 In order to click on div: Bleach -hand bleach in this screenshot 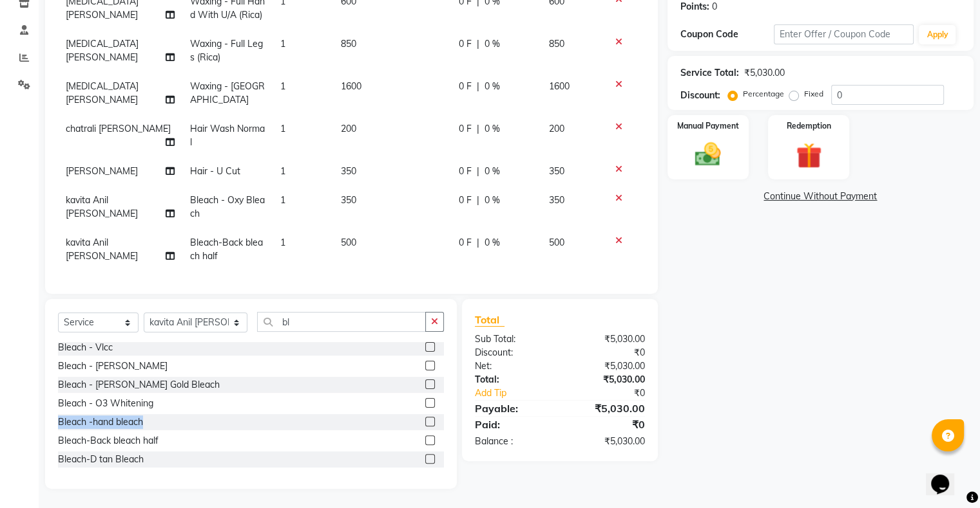, I will do `click(100, 422)`.